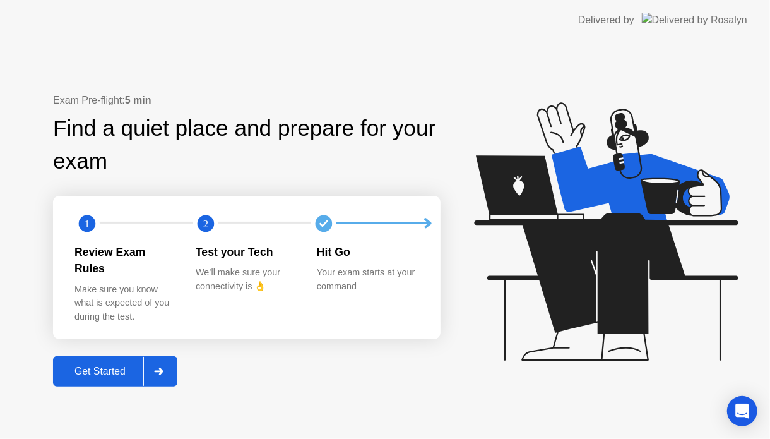 This screenshot has width=770, height=439. I want to click on div: Hit Go, so click(367, 252).